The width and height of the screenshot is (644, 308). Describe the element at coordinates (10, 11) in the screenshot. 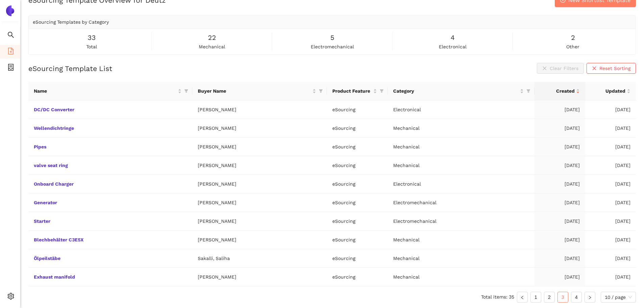

I see `img: Logo` at that location.